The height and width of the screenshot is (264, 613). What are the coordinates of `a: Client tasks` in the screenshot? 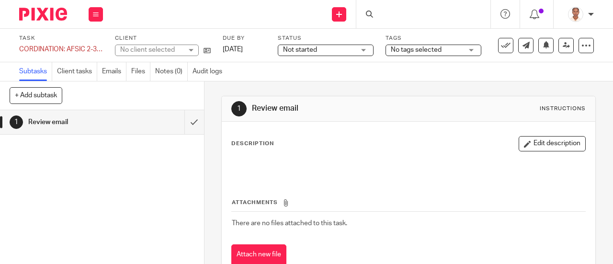 It's located at (77, 71).